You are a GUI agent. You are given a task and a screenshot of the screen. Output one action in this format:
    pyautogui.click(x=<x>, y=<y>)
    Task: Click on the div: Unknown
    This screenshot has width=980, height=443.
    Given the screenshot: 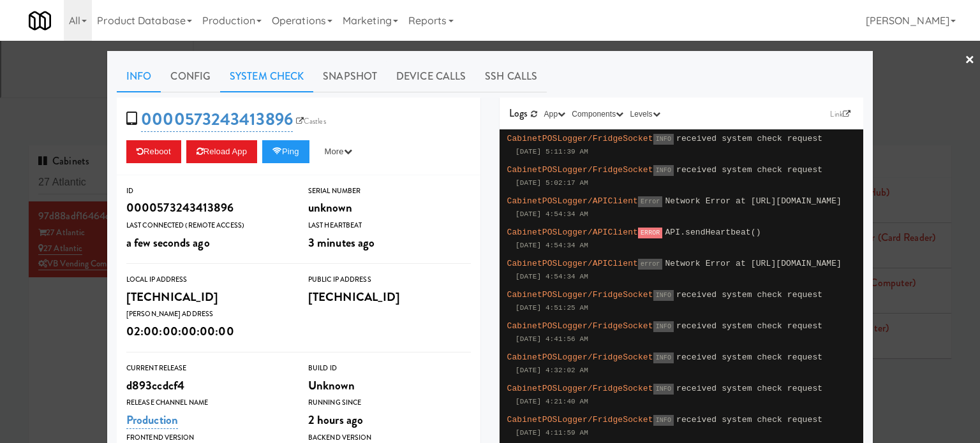 What is the action you would take?
    pyautogui.click(x=389, y=385)
    